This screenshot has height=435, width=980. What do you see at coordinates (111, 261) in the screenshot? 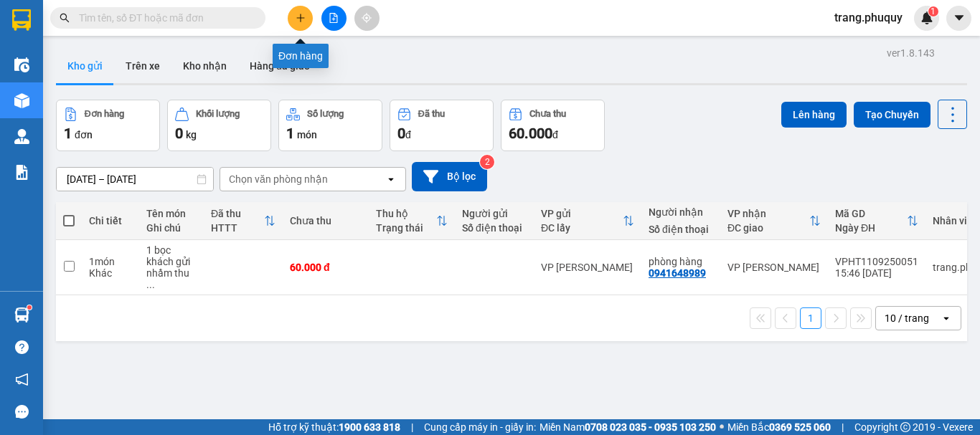
I see `div: 1 món` at bounding box center [111, 261].